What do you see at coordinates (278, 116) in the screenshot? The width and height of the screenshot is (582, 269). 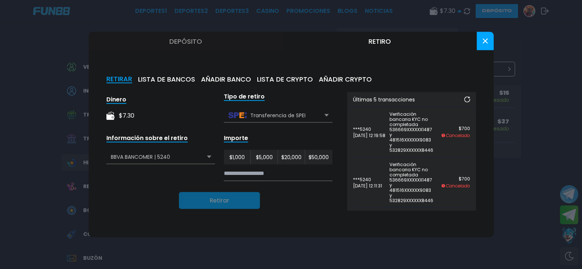 I see `div: Transferencia de SPEI` at bounding box center [278, 116].